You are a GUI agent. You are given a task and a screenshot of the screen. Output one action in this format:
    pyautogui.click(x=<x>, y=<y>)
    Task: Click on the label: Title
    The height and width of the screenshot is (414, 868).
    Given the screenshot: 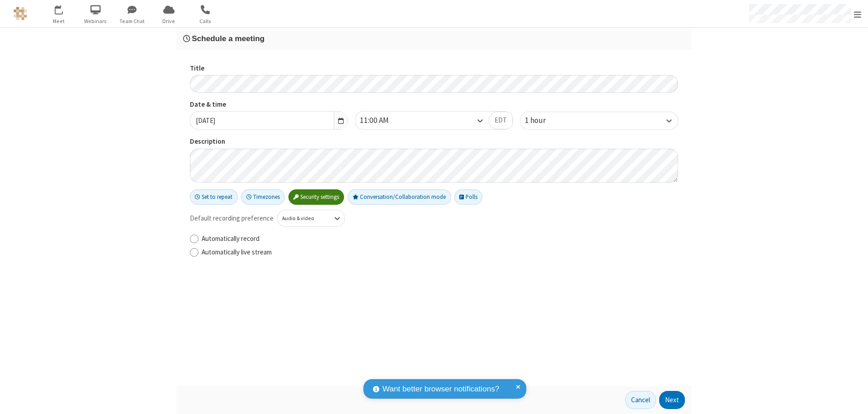 What is the action you would take?
    pyautogui.click(x=434, y=69)
    